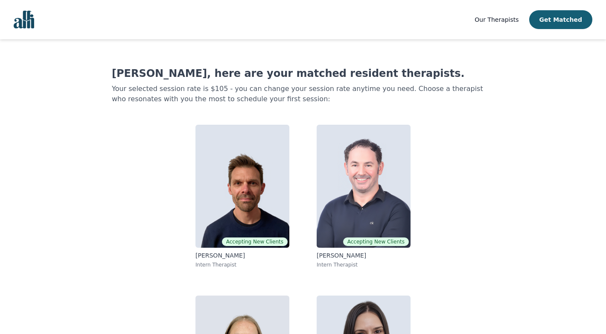 The height and width of the screenshot is (334, 606). Describe the element at coordinates (561, 20) in the screenshot. I see `a: Get Matched` at that location.